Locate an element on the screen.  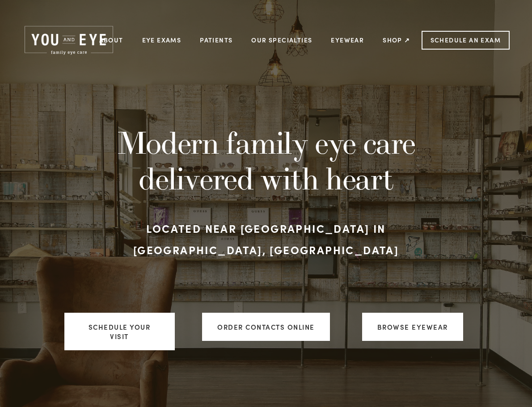
a: Schedule an Exam is located at coordinates (465, 40).